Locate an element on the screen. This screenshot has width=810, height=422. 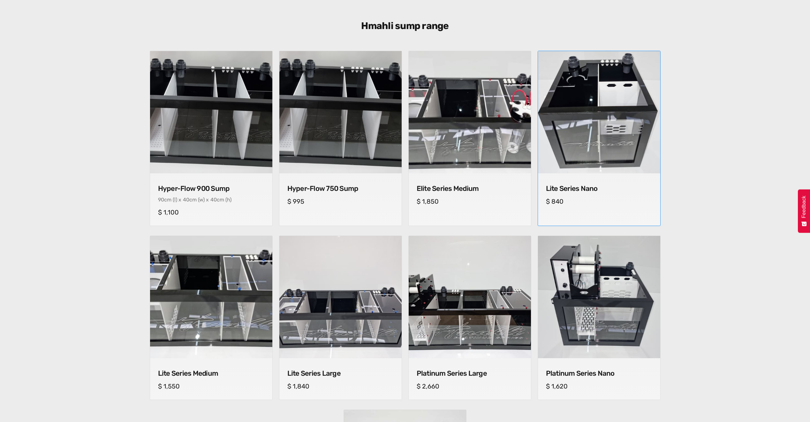
div: cm (w) x is located at coordinates (199, 200).